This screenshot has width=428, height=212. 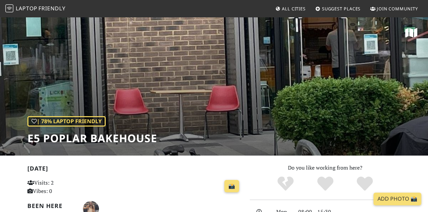 What do you see at coordinates (9, 8) in the screenshot?
I see `img: LaptopFriendly` at bounding box center [9, 8].